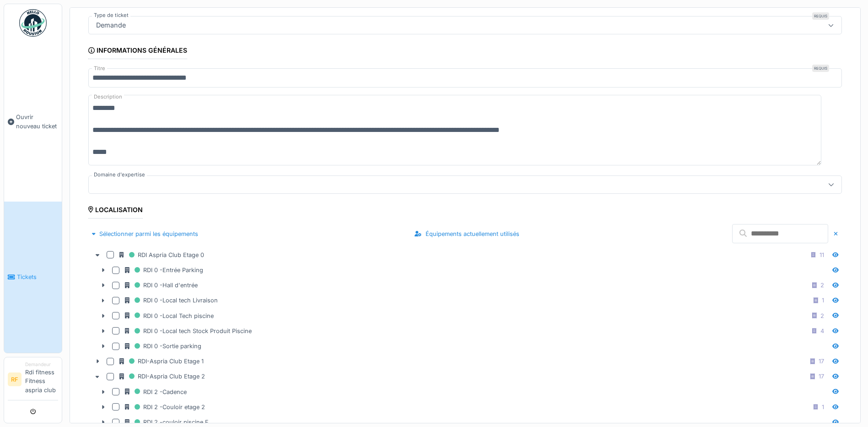  Describe the element at coordinates (188, 331) in the screenshot. I see `div: RDI 0 -Local tech Stock Produit Piscine` at that location.